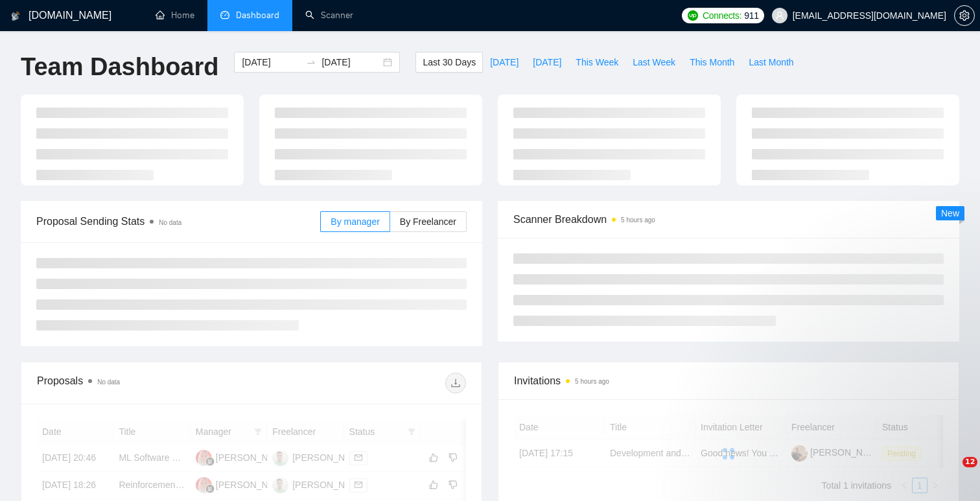 The width and height of the screenshot is (980, 501). Describe the element at coordinates (964, 16) in the screenshot. I see `a: setting` at that location.